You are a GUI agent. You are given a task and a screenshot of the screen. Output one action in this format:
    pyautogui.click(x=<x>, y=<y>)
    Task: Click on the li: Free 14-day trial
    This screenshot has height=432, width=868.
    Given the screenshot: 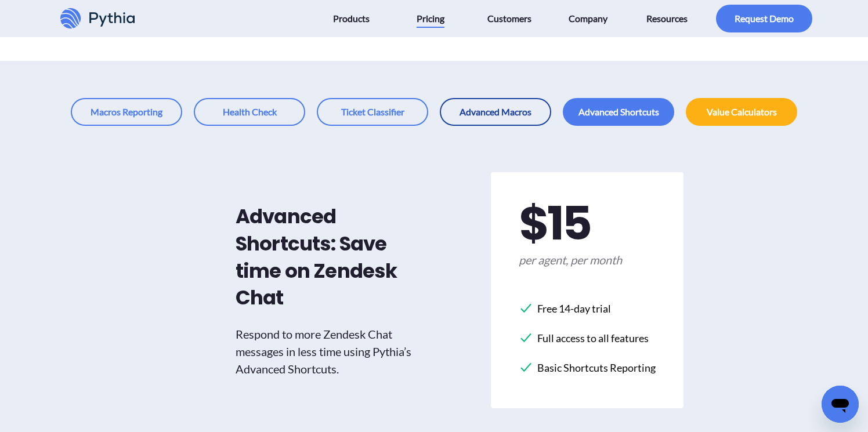 What is the action you would take?
    pyautogui.click(x=587, y=309)
    